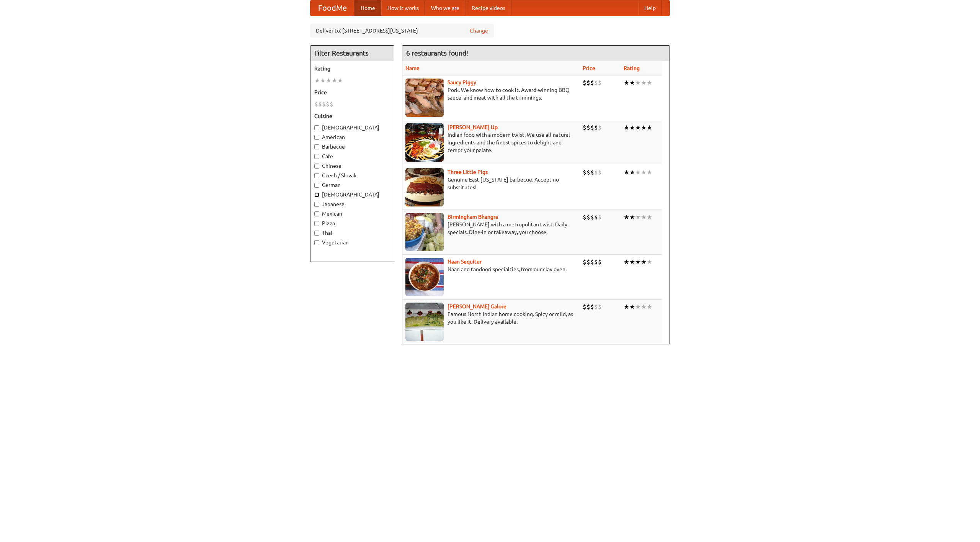 The width and height of the screenshot is (980, 542). What do you see at coordinates (352, 213) in the screenshot?
I see `label: Mexican` at bounding box center [352, 213].